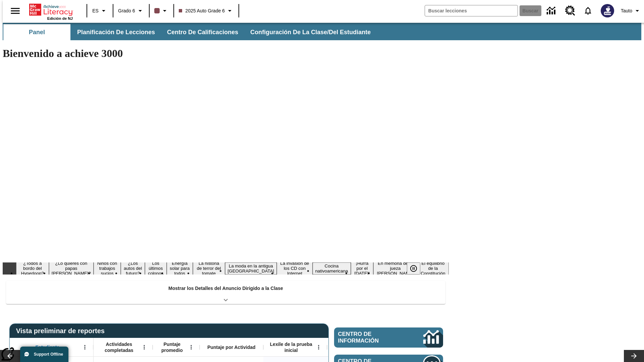  Describe the element at coordinates (251, 268) in the screenshot. I see `button: Diapositiva 8 La moda en la antigua Roma` at that location.